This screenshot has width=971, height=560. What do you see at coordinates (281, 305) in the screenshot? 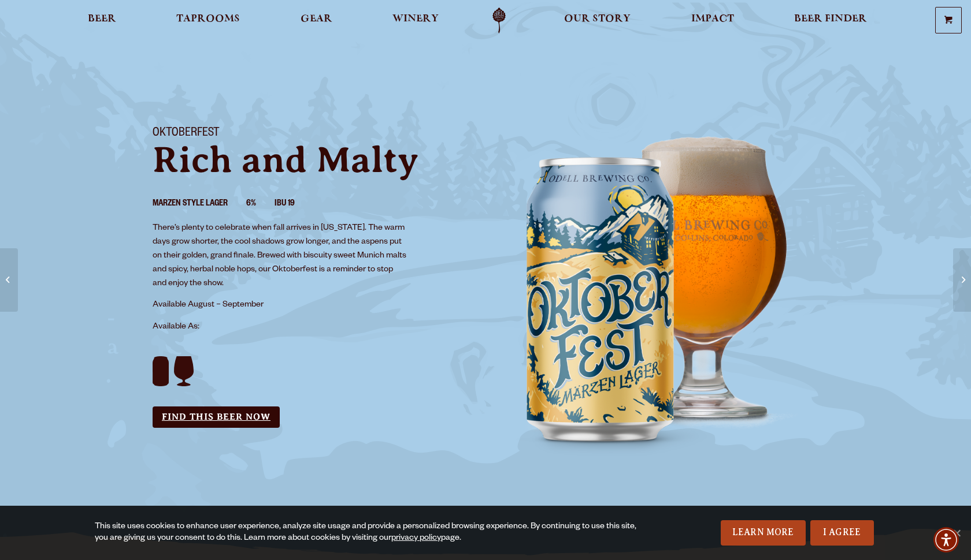
I see `p: Available August – September` at bounding box center [281, 305].